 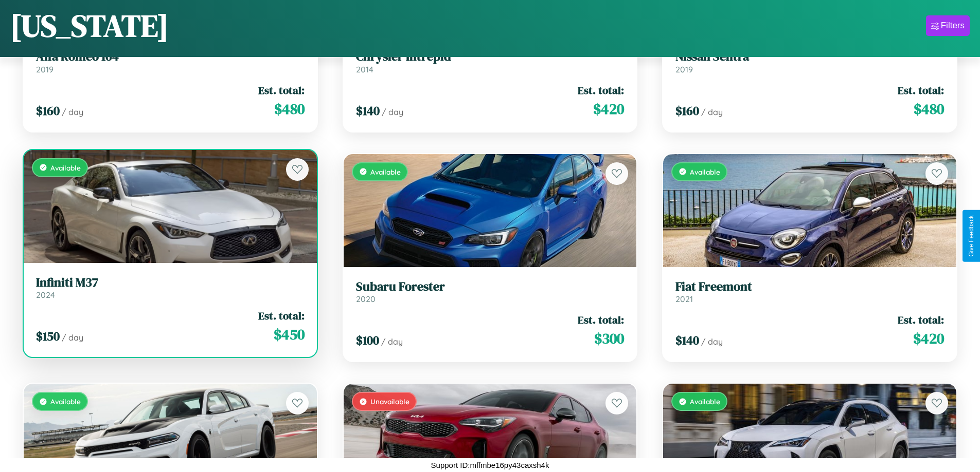 What do you see at coordinates (490, 292) in the screenshot?
I see `a: Subaru Forester2020` at bounding box center [490, 292].